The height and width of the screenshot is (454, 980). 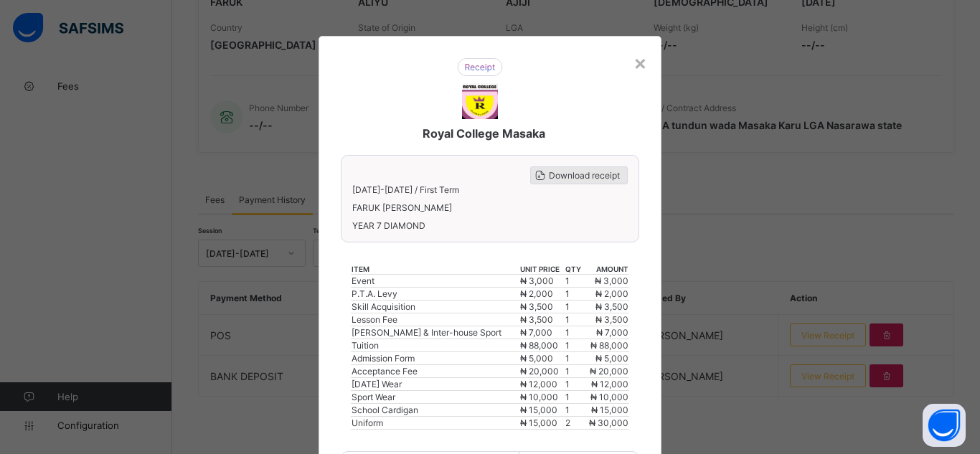 What do you see at coordinates (539, 345) in the screenshot?
I see `span: ₦ 88,000` at bounding box center [539, 345].